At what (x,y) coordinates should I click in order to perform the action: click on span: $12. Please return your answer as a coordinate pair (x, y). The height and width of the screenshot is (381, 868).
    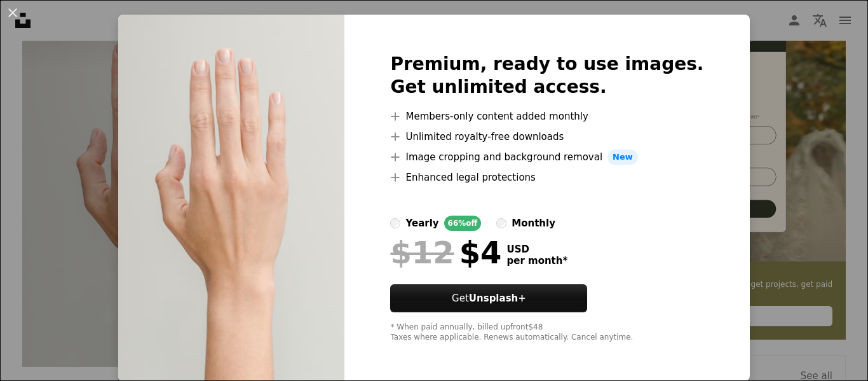
    Looking at the image, I should click on (422, 253).